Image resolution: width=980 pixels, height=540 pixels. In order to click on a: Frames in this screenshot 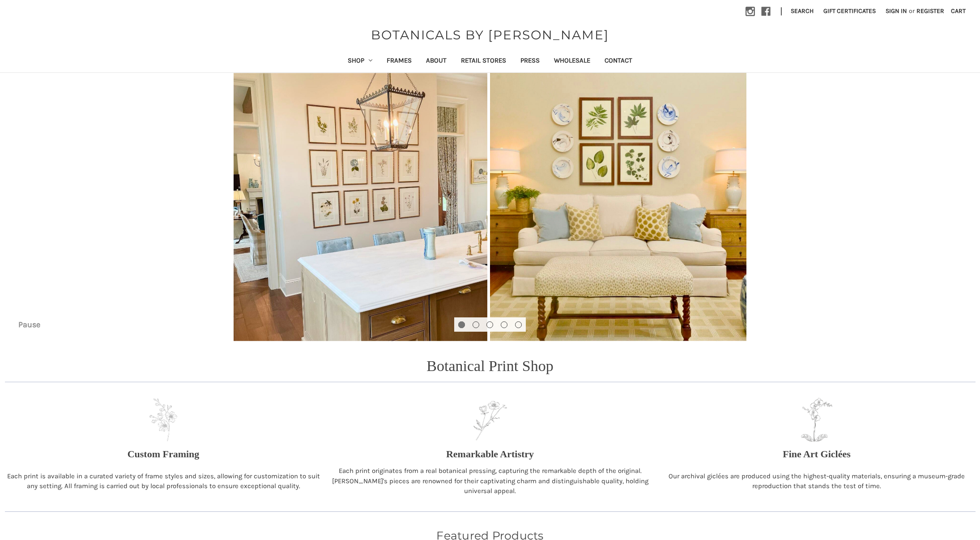, I will do `click(400, 62)`.